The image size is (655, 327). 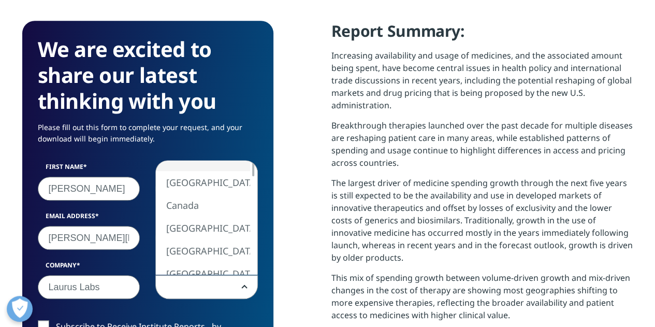 I want to click on p: Please fill out this form to complete your request, and your download will begin immediately., so click(x=148, y=137).